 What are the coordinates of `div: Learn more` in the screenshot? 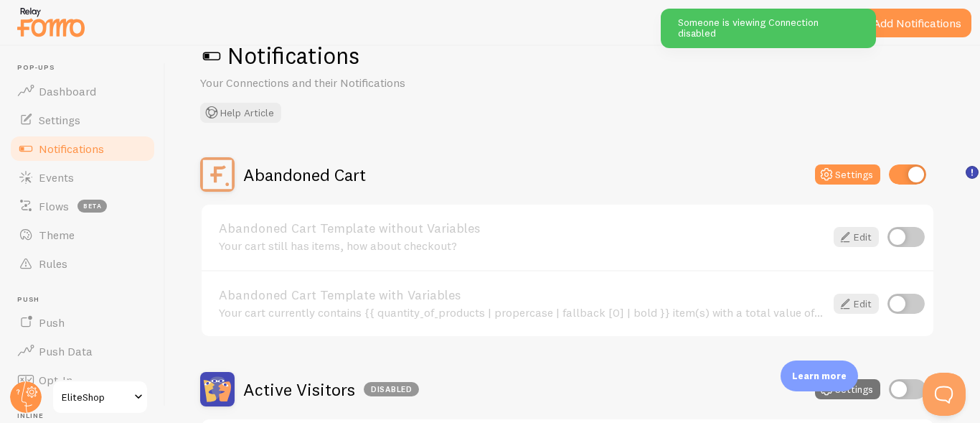 It's located at (819, 375).